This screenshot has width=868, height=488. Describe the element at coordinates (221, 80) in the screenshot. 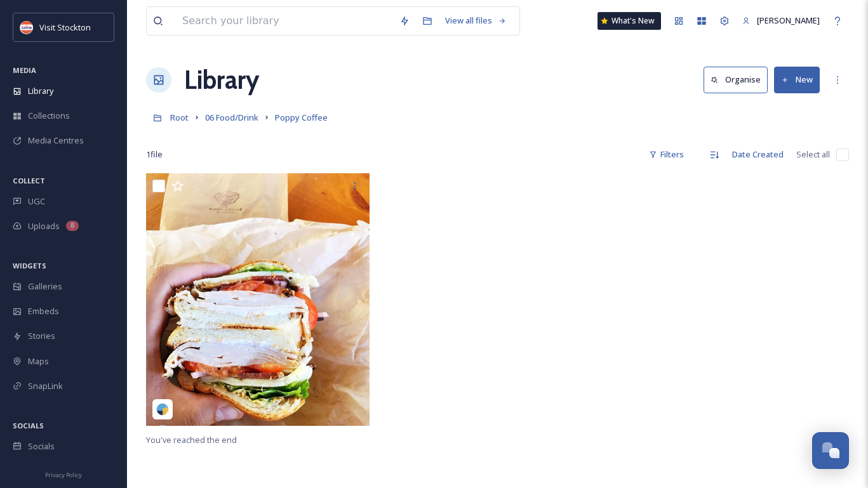

I see `h1: Library` at that location.